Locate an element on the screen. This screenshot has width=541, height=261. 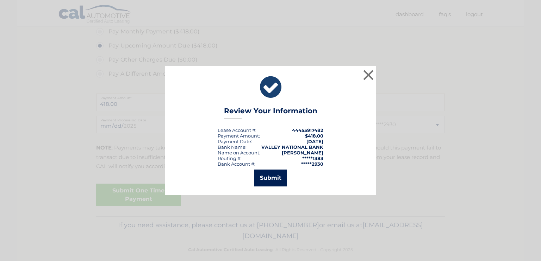
button: Submit is located at coordinates (271, 178).